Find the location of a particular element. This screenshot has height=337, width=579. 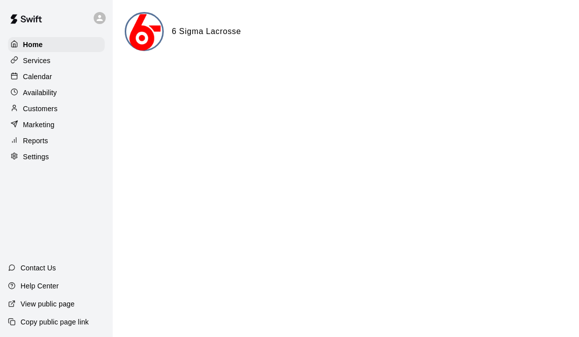

div: Settings is located at coordinates (56, 157).